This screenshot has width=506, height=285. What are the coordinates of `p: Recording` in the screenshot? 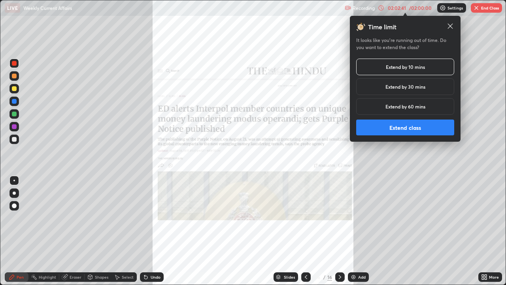 It's located at (364, 8).